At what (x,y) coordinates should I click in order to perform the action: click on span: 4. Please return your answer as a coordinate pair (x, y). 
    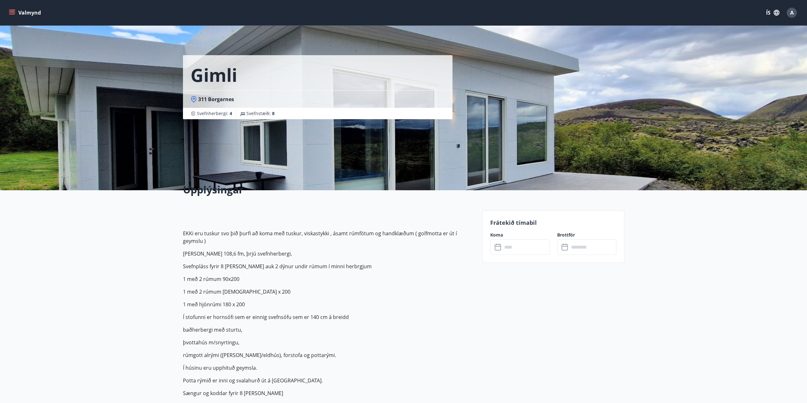
    Looking at the image, I should click on (231, 113).